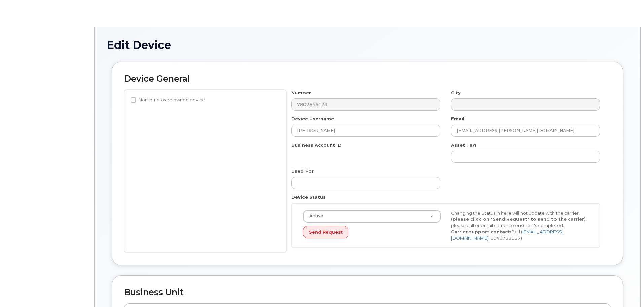 The width and height of the screenshot is (644, 307). I want to click on h1: Edit Device, so click(368, 45).